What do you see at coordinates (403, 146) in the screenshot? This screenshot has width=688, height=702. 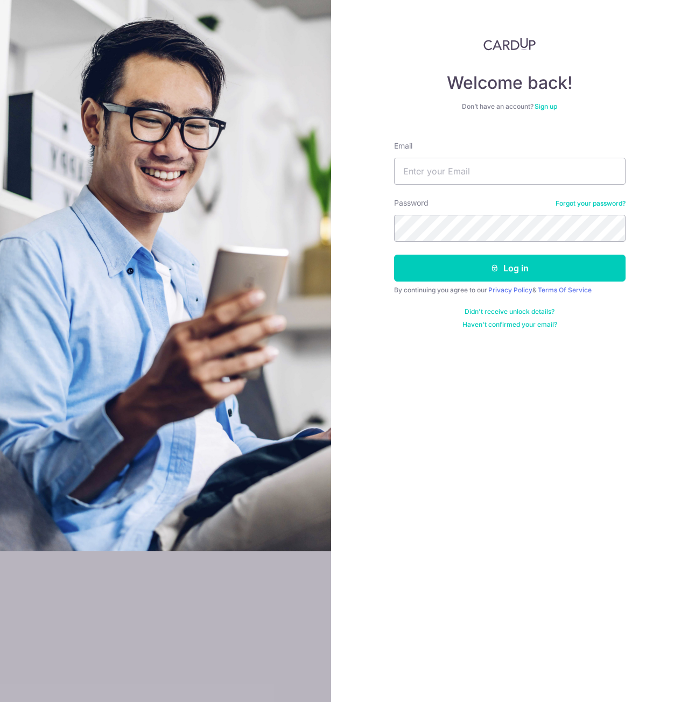 I see `label: Email` at bounding box center [403, 146].